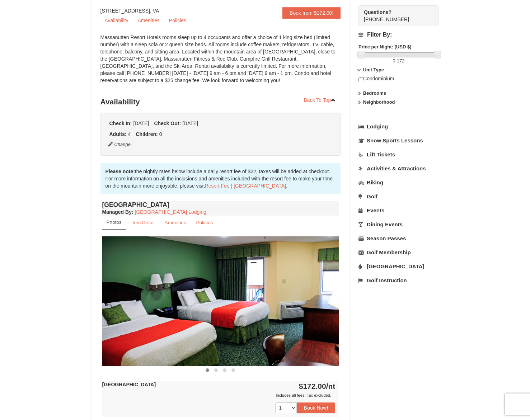 This screenshot has height=420, width=530. Describe the element at coordinates (399, 224) in the screenshot. I see `a: Dining Events` at that location.